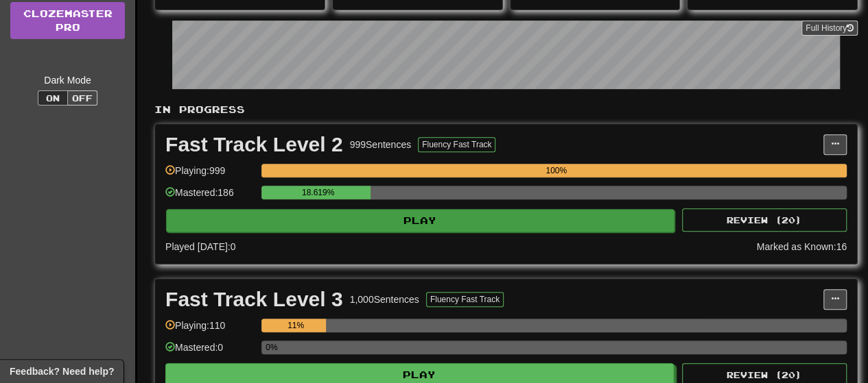 Image resolution: width=868 pixels, height=383 pixels. Describe the element at coordinates (68, 20) in the screenshot. I see `a: ClozemasterPro` at that location.